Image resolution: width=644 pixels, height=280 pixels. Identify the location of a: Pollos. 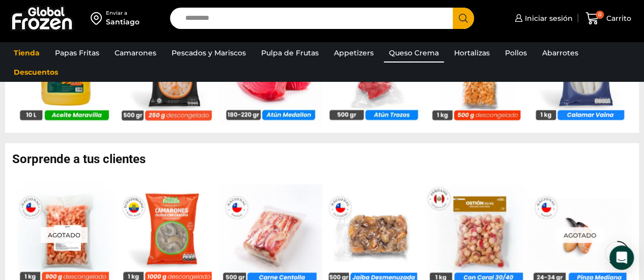
(515, 53).